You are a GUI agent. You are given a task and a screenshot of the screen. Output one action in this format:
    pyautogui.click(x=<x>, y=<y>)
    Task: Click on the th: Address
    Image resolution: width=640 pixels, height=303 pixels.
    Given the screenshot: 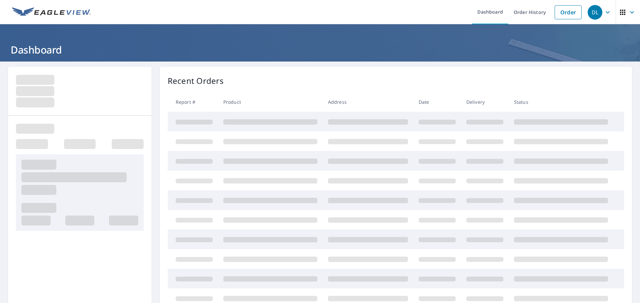 What is the action you would take?
    pyautogui.click(x=368, y=102)
    